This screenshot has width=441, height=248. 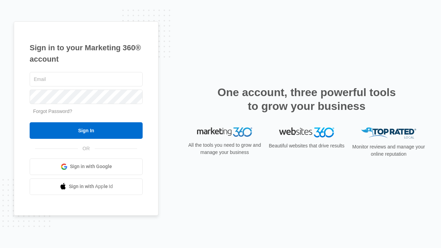 I want to click on h2: One account, three powerful tools to grow your business, so click(x=307, y=99).